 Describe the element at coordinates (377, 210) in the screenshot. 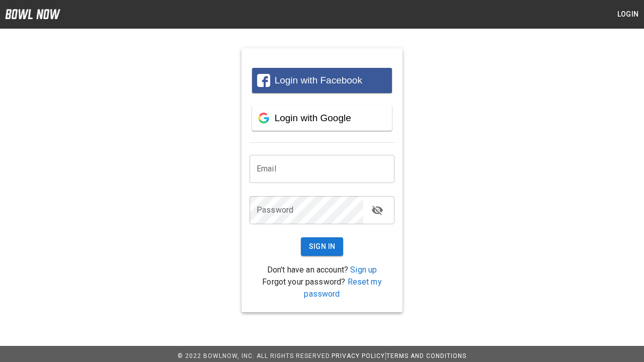

I see `button: toggle password visibility` at that location.